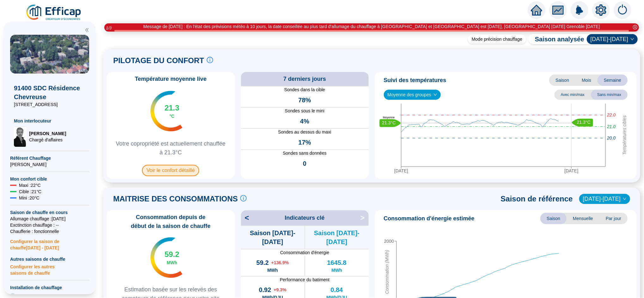 The image size is (644, 298). I want to click on tspan: 22.0, so click(611, 115).